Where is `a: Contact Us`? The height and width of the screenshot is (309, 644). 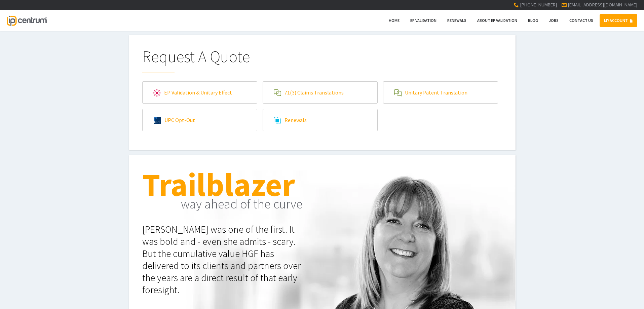
a: Contact Us is located at coordinates (581, 20).